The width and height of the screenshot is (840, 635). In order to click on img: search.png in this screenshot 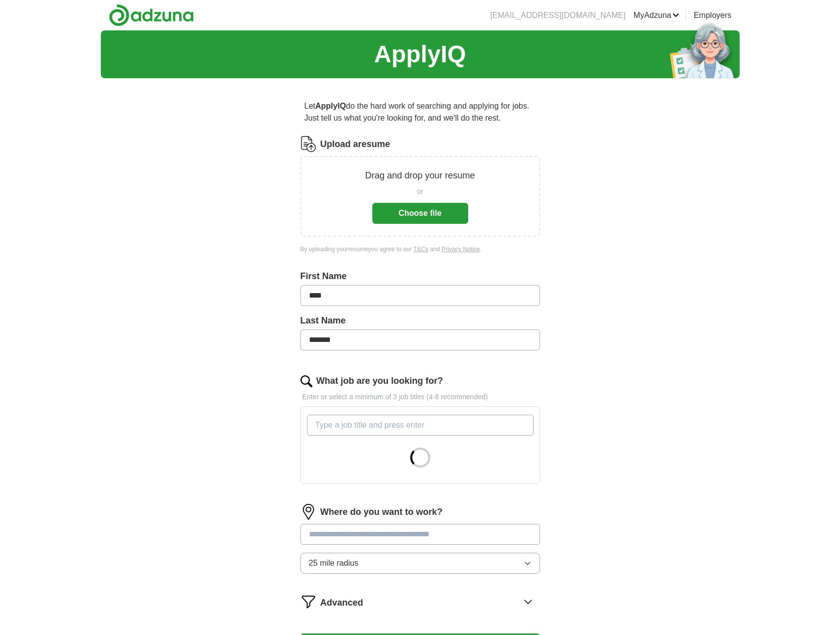, I will do `click(306, 381)`.